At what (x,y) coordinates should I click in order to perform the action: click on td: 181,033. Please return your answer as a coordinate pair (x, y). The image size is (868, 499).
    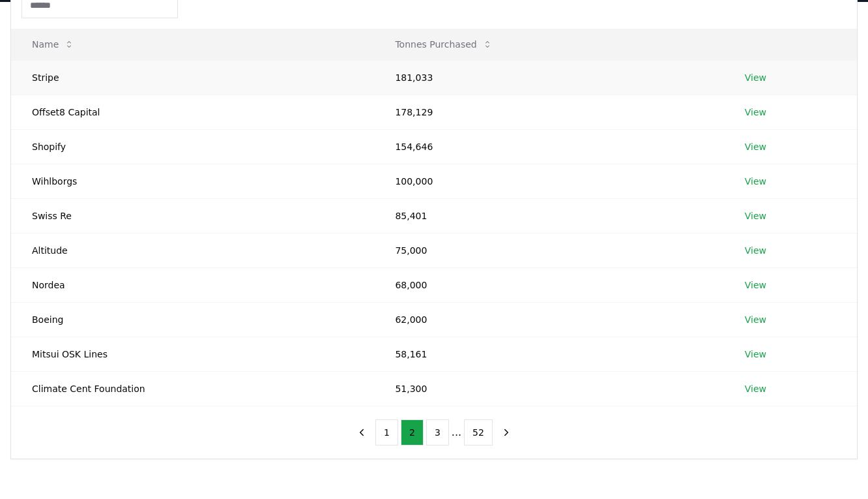
    Looking at the image, I should click on (549, 77).